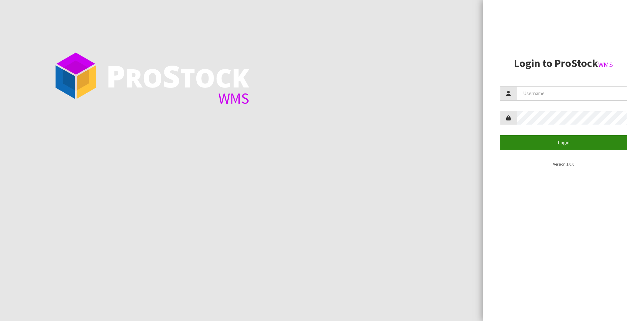 This screenshot has height=321, width=644. What do you see at coordinates (564, 142) in the screenshot?
I see `button: Login` at bounding box center [564, 142].